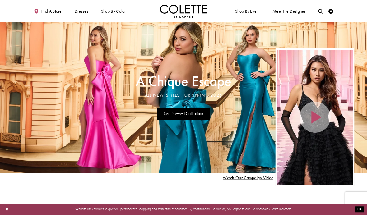 This screenshot has width=367, height=215. What do you see at coordinates (289, 210) in the screenshot?
I see `a: here` at bounding box center [289, 210].